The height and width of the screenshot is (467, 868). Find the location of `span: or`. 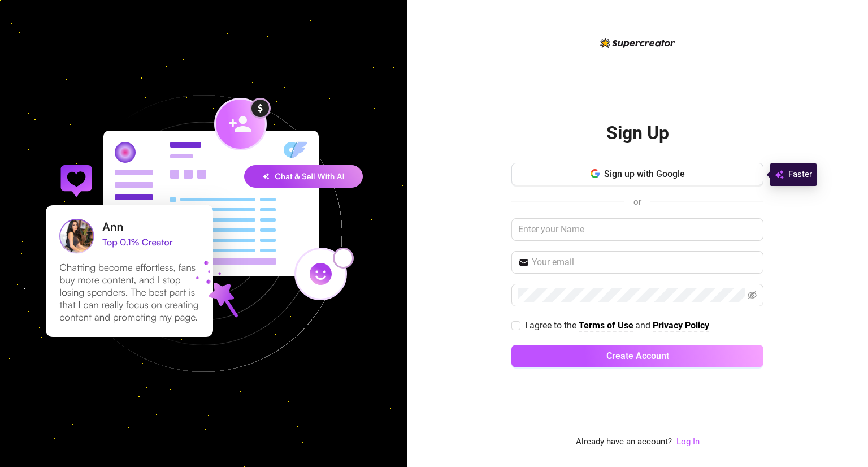

span: or is located at coordinates (637, 202).